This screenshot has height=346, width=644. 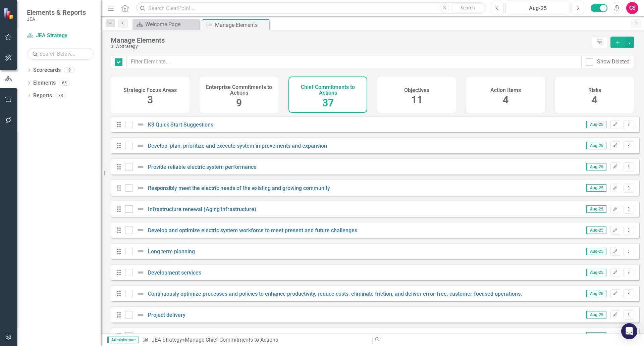 What do you see at coordinates (613, 62) in the screenshot?
I see `div: Show Deleted` at bounding box center [613, 62].